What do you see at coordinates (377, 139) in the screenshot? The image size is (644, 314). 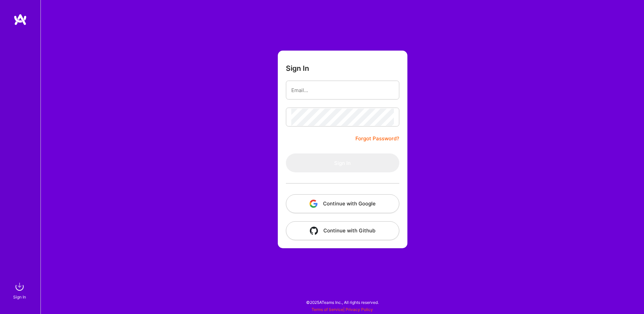 I see `a: Forgot Password?` at bounding box center [377, 139].